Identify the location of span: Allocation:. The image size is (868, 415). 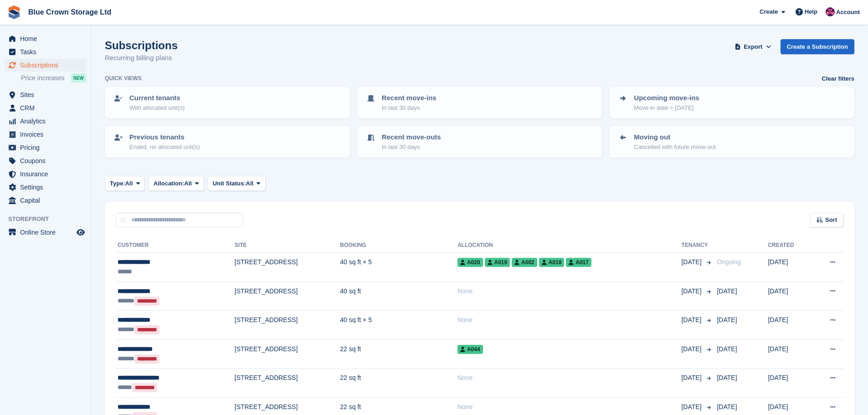
(168, 184).